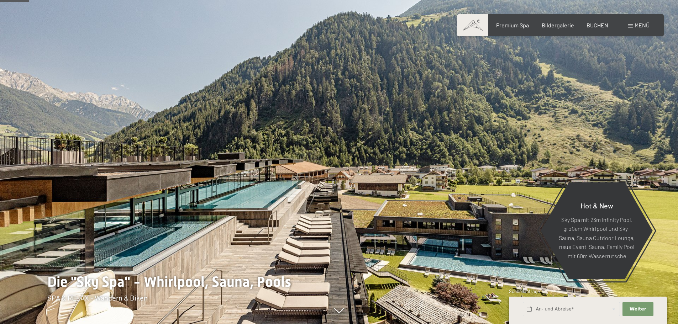 Image resolution: width=678 pixels, height=324 pixels. I want to click on a: Premium Spa, so click(512, 25).